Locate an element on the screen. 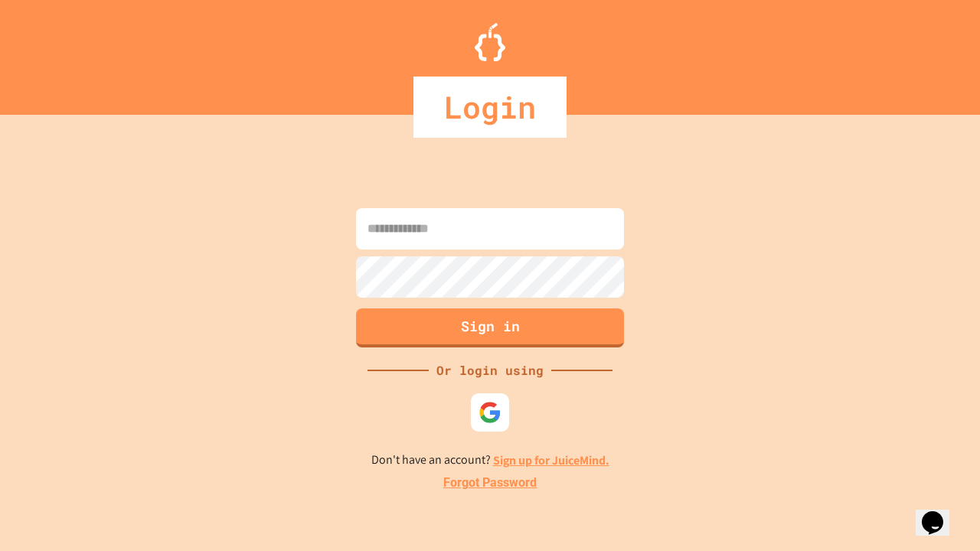 The height and width of the screenshot is (551, 980). a: Sign up for JuiceMind. is located at coordinates (551, 460).